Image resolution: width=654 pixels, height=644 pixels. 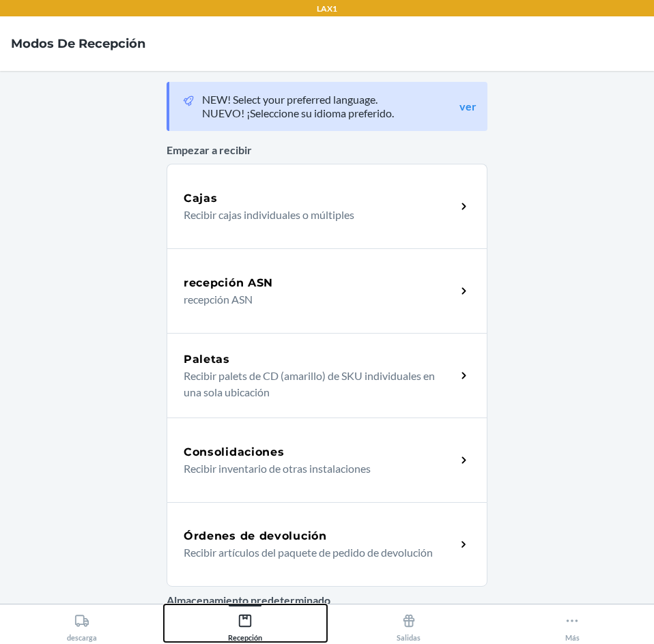 I want to click on button: Recepción, so click(x=246, y=622).